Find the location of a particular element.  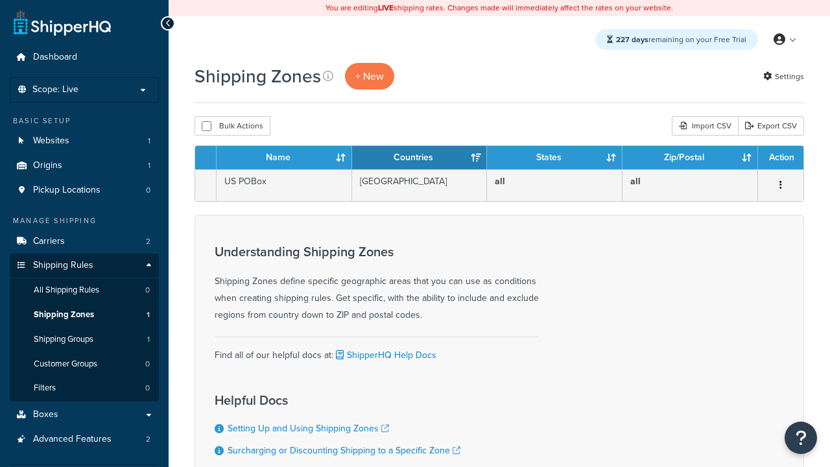

div: Import CSV is located at coordinates (704, 126).